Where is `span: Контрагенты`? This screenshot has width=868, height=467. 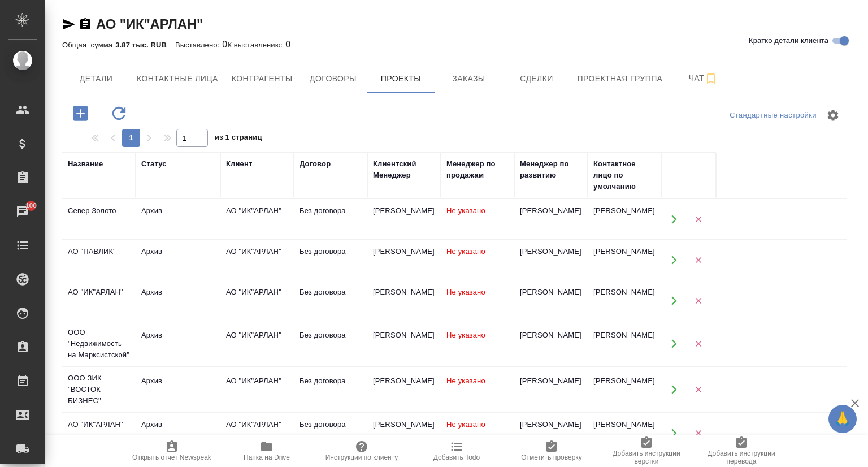 span: Контрагенты is located at coordinates (262, 79).